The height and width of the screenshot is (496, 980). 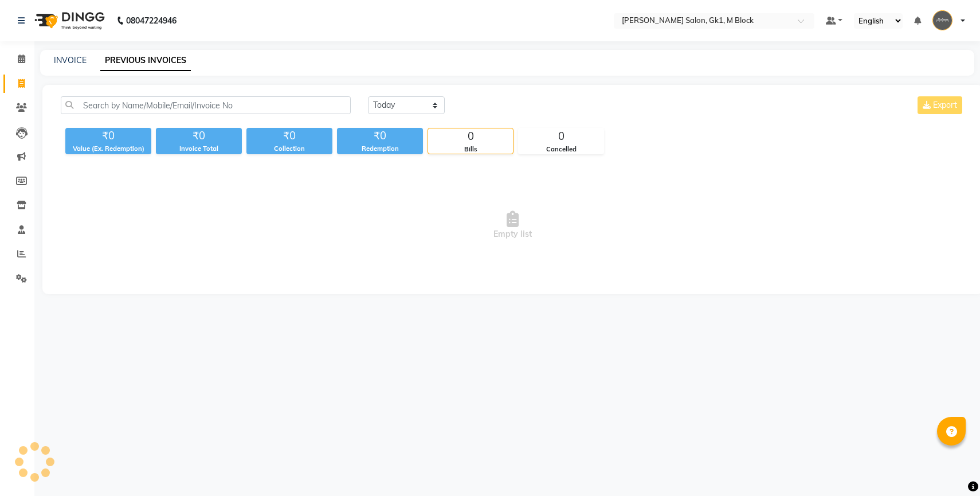 What do you see at coordinates (109, 149) in the screenshot?
I see `div: Value (Ex. Redemption)` at bounding box center [109, 149].